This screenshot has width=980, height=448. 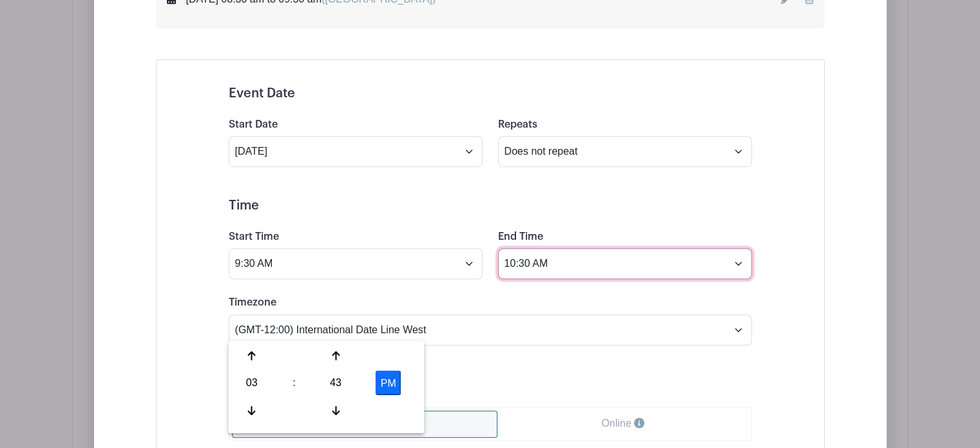 I want to click on label: Start Date, so click(x=254, y=125).